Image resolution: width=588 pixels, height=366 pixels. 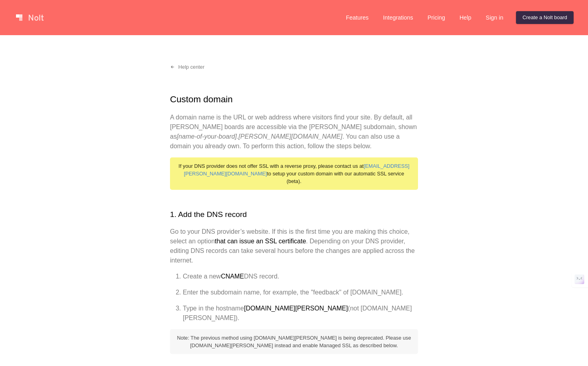 What do you see at coordinates (397, 18) in the screenshot?
I see `a: Integrations` at bounding box center [397, 18].